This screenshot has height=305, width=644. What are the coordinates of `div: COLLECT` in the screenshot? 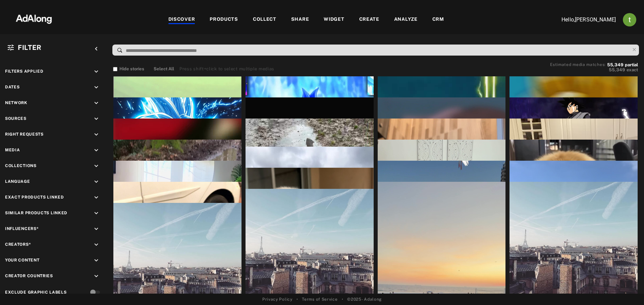 It's located at (265, 20).